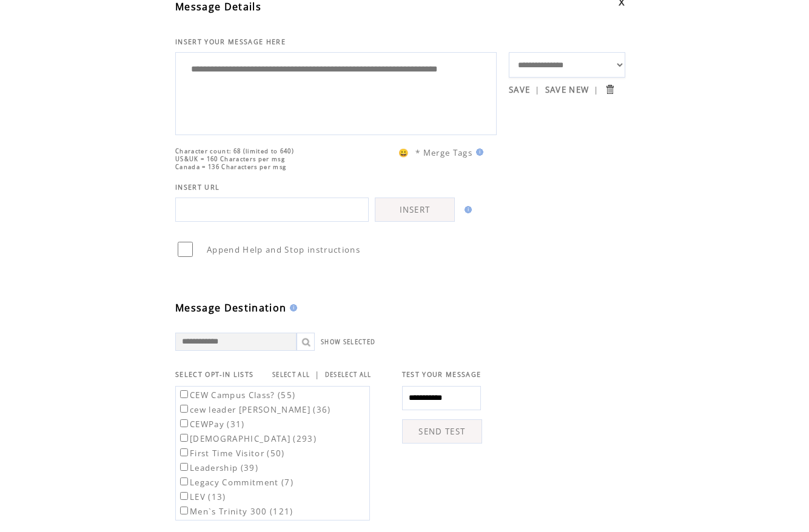  What do you see at coordinates (236, 395) in the screenshot?
I see `label: CEW Campus Class? (55)` at bounding box center [236, 395].